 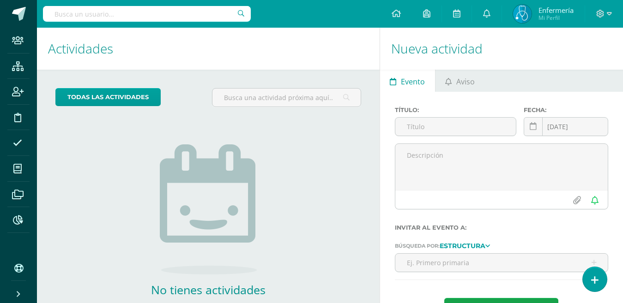 I want to click on a: Estructura, so click(x=465, y=246).